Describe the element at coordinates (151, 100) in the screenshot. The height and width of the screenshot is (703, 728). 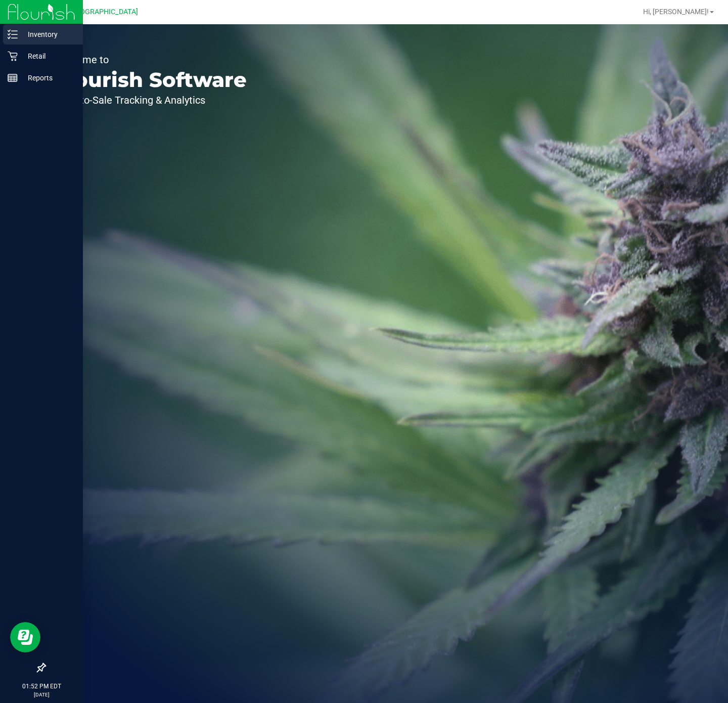
I see `p: Seed-to-Sale Tracking & Analytics` at that location.